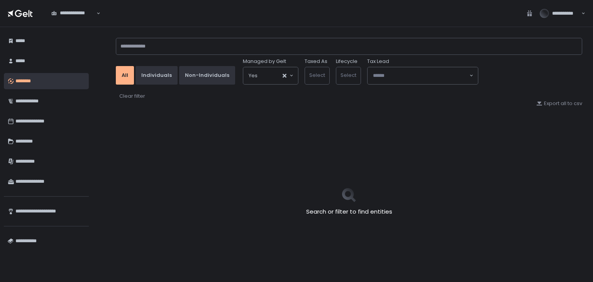 The image size is (593, 282). What do you see at coordinates (207, 75) in the screenshot?
I see `div: Non-Individuals` at bounding box center [207, 75].